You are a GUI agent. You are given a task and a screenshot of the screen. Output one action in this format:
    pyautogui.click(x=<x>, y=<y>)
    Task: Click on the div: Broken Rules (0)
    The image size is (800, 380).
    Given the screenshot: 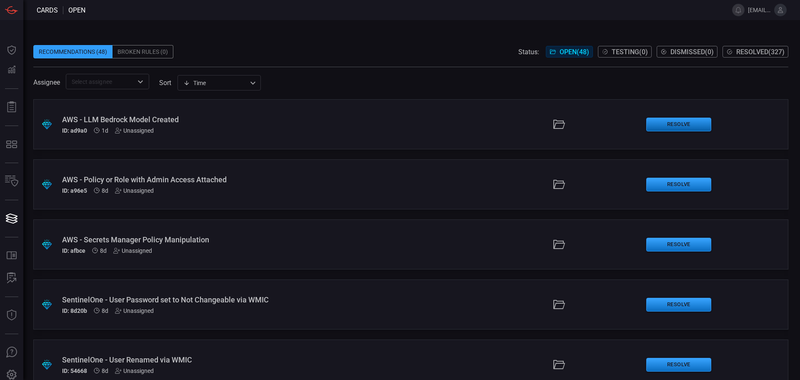 What is the action you would take?
    pyautogui.click(x=143, y=52)
    